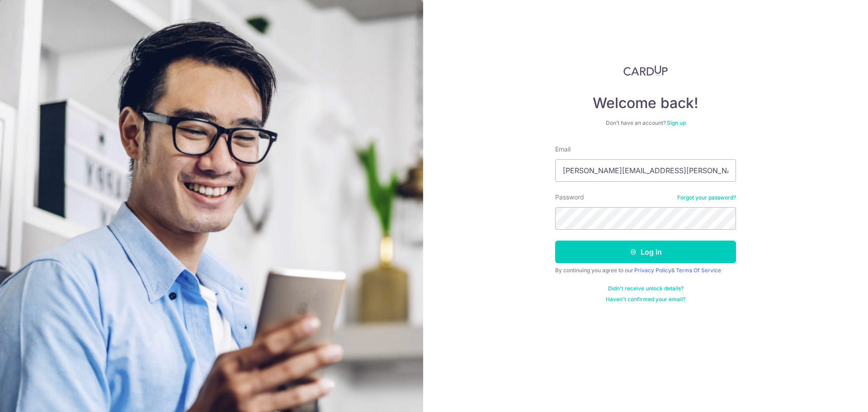  I want to click on h4: Welcome back!, so click(646, 103).